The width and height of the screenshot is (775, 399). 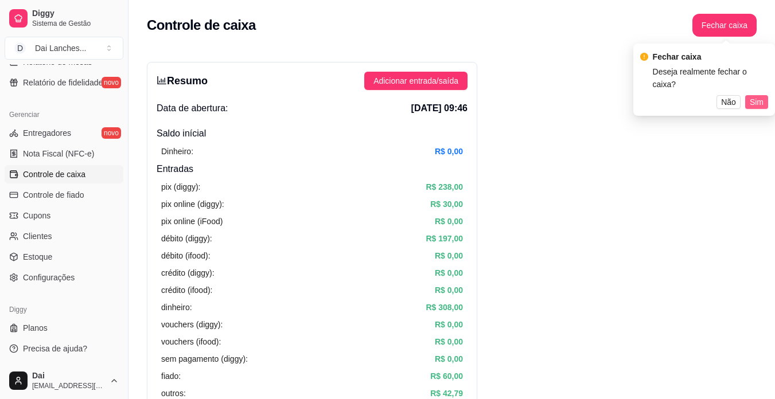 I want to click on span: Data de abertura:, so click(x=192, y=108).